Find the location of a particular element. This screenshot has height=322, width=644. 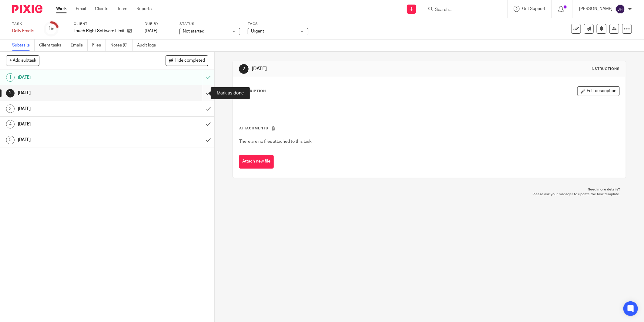

a: Client tasks is located at coordinates (52, 45).